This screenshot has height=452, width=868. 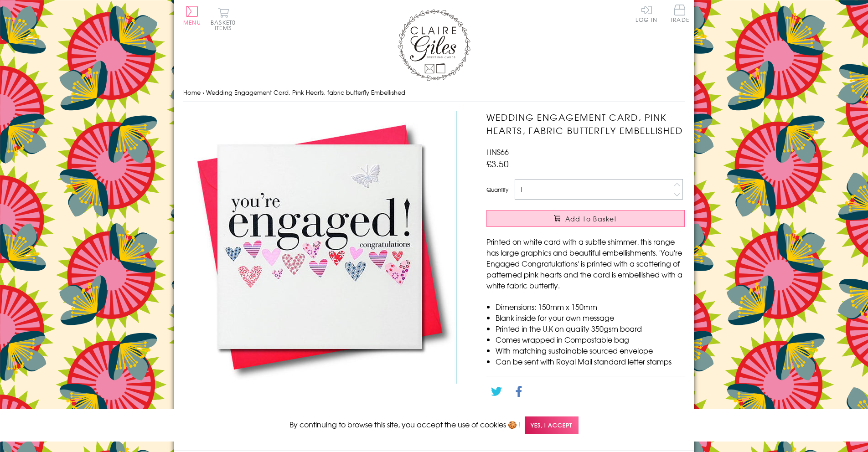 What do you see at coordinates (586, 124) in the screenshot?
I see `h1: Wedding Engagement Card, Pink Hearts, fabric butterfly Embellished` at bounding box center [586, 124].